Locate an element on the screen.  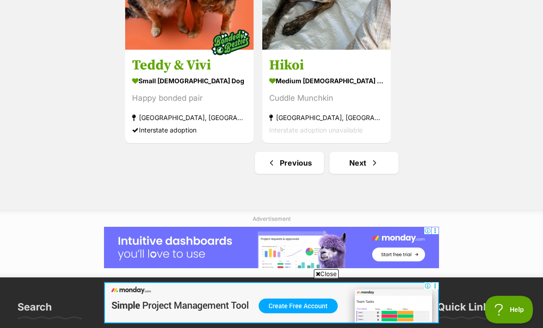
a: Previous page is located at coordinates (290, 163).